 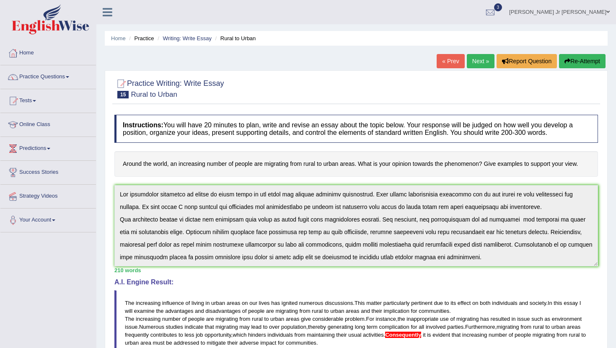 I want to click on a: Success Stories, so click(x=48, y=171).